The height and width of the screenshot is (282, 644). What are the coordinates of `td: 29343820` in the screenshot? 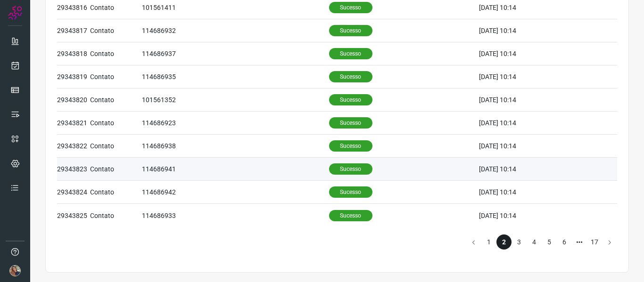 It's located at (74, 100).